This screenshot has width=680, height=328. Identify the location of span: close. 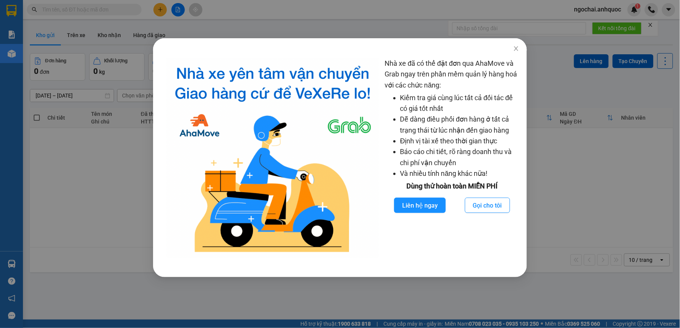
(516, 49).